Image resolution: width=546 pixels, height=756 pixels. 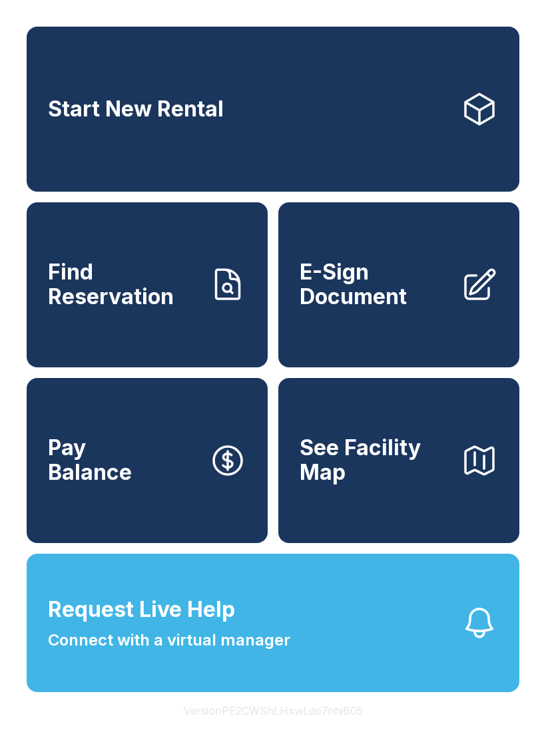 What do you see at coordinates (147, 284) in the screenshot?
I see `a: Find Reservation` at bounding box center [147, 284].